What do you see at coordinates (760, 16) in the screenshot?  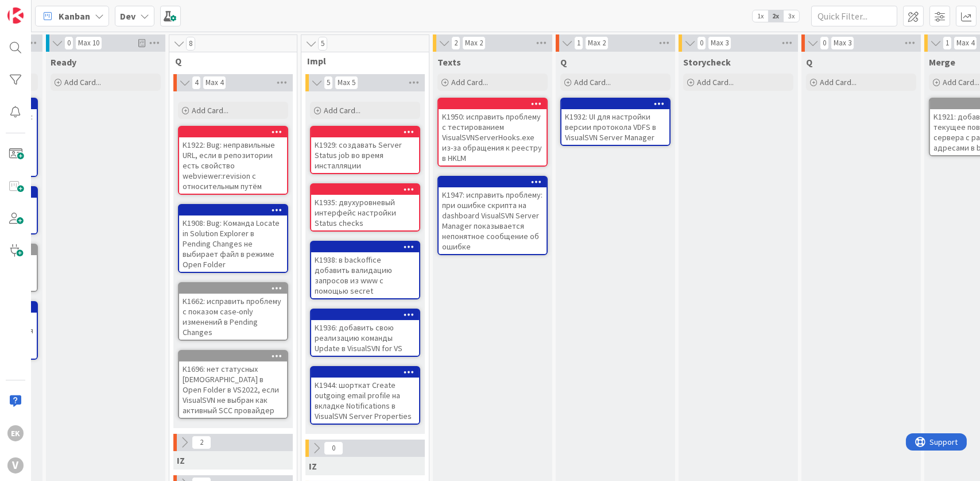 I see `span: 1x` at bounding box center [760, 16].